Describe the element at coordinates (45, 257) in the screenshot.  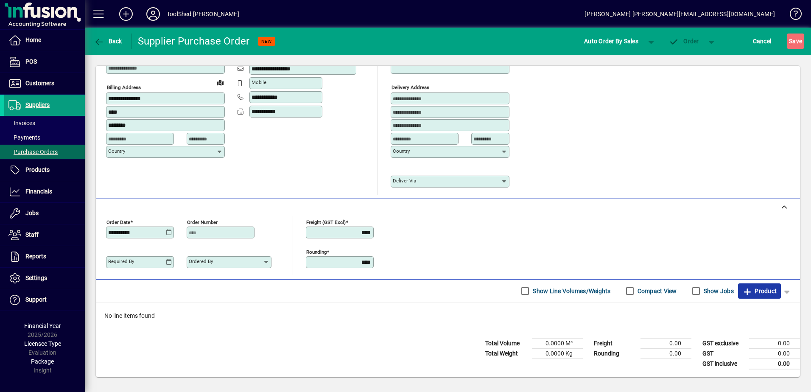
I see `a: Reports` at that location.